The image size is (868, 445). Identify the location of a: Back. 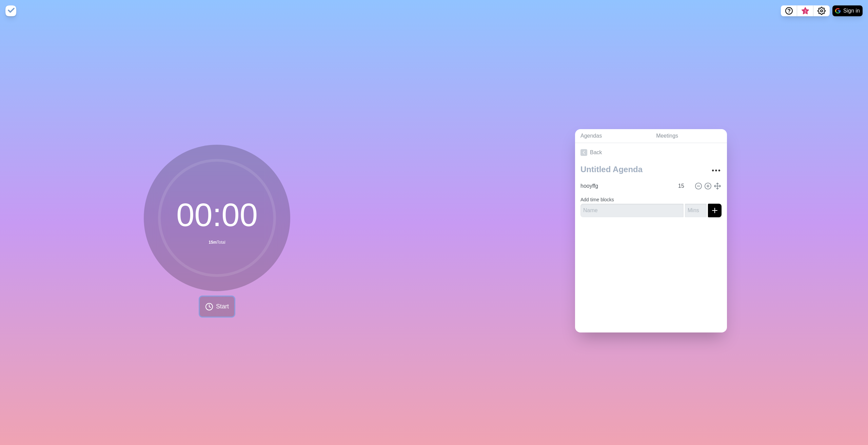
(651, 152).